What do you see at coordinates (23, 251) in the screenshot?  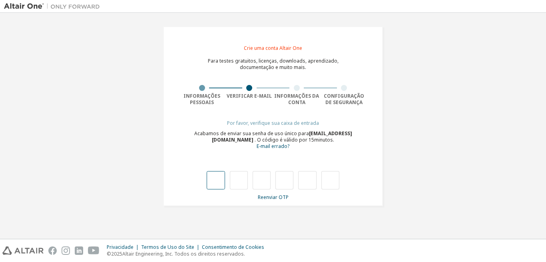 I see `img: altair_logo.svg` at bounding box center [23, 251].